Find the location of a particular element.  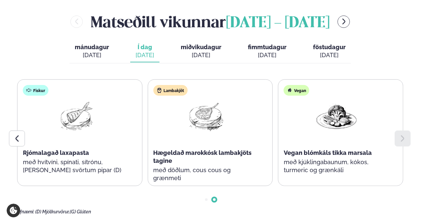

button: menu-btn-left is located at coordinates (76, 22).